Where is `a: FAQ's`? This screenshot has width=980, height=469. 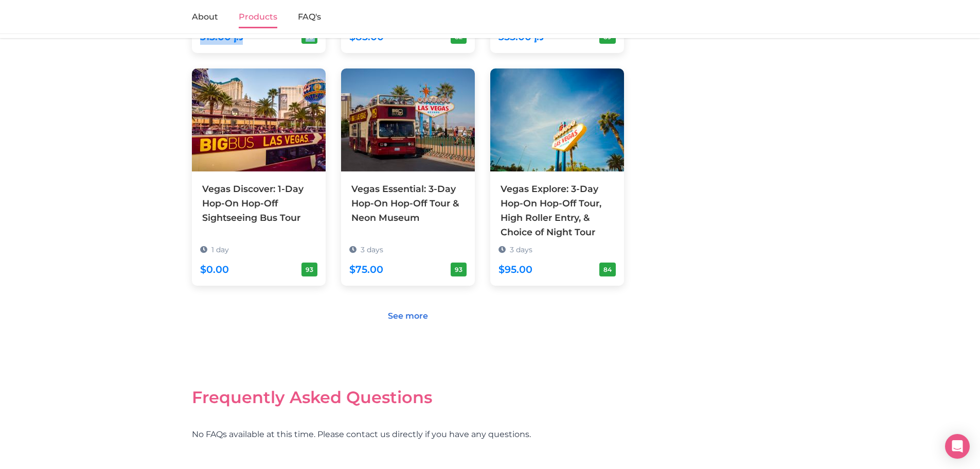 a: FAQ's is located at coordinates (309, 18).